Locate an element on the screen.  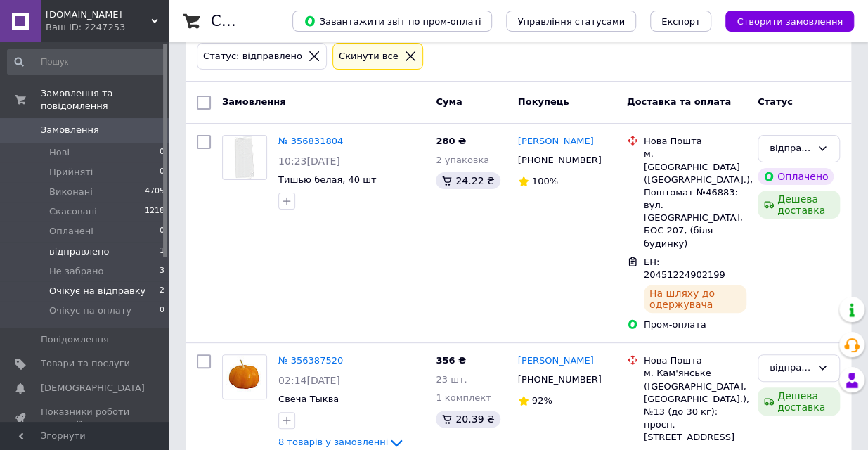
button: Завантажити звіт по пром-оплаті is located at coordinates (392, 21).